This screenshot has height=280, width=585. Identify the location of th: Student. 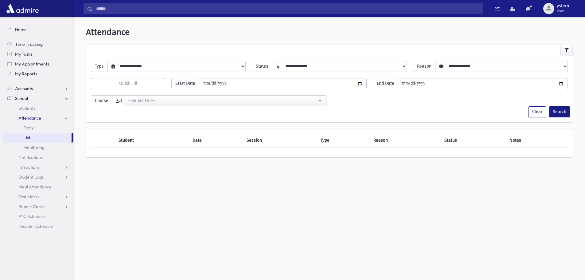
(152, 140).